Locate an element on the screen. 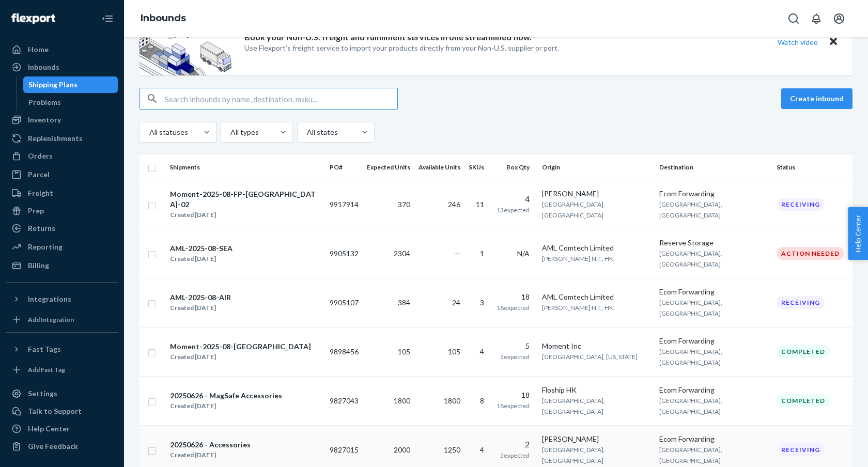  a: Replenishments is located at coordinates (62, 138).